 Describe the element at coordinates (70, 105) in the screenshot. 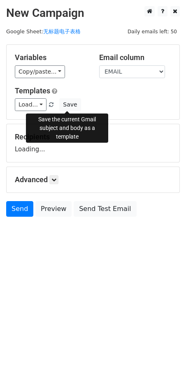

I see `button: Save` at that location.